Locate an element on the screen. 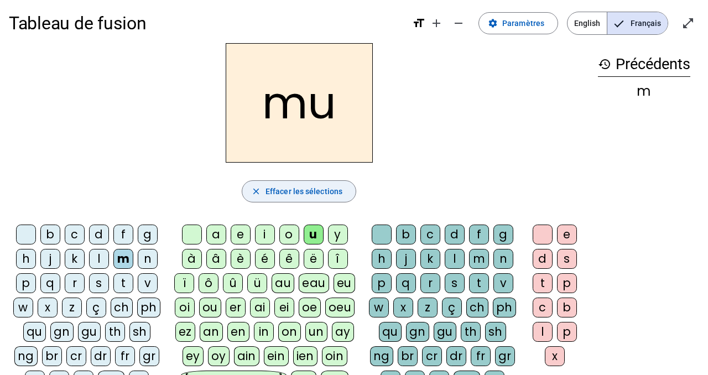  div: on is located at coordinates (289, 332).